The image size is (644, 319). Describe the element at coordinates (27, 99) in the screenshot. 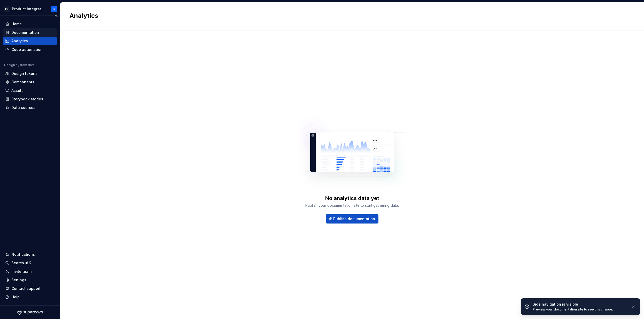

I see `div: Storybook stories` at that location.